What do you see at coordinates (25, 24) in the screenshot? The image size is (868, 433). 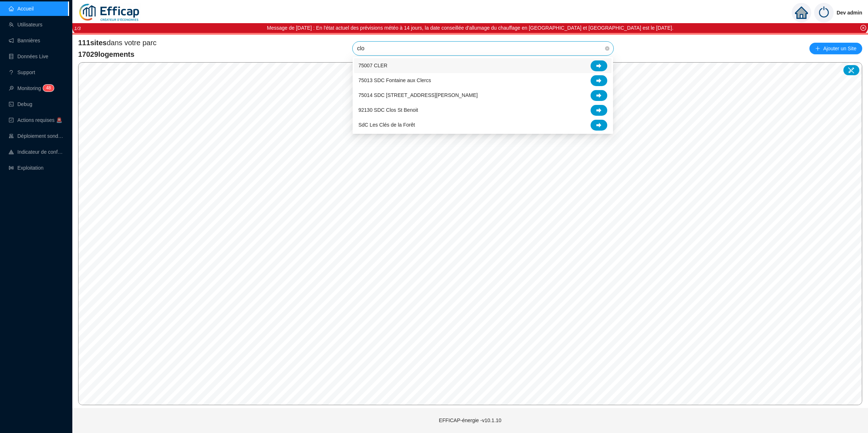 I see `a: teamUtilisateurs` at bounding box center [25, 24].